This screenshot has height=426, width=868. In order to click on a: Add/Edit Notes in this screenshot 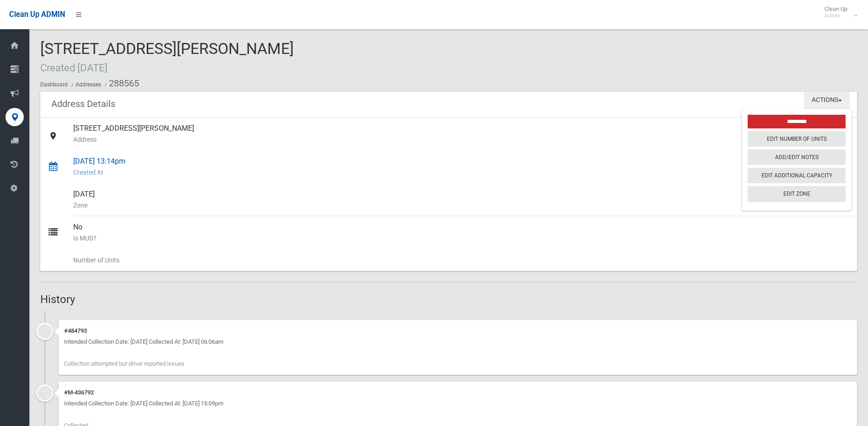, I will do `click(797, 158)`.